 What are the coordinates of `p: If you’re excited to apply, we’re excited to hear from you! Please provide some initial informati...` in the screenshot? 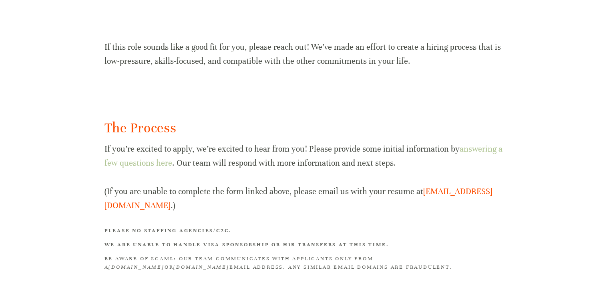 It's located at (305, 177).